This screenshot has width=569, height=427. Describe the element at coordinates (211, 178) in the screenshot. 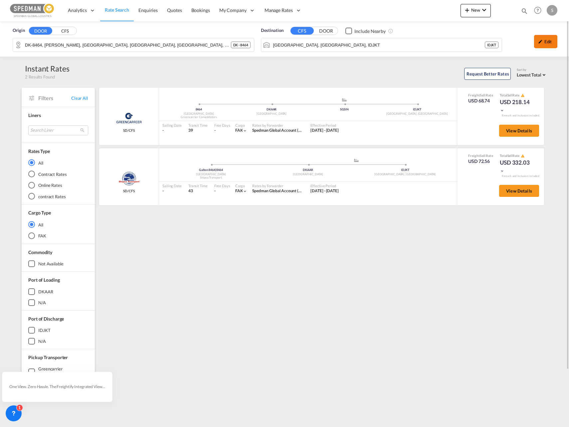

I see `div: Shipco Transport` at that location.